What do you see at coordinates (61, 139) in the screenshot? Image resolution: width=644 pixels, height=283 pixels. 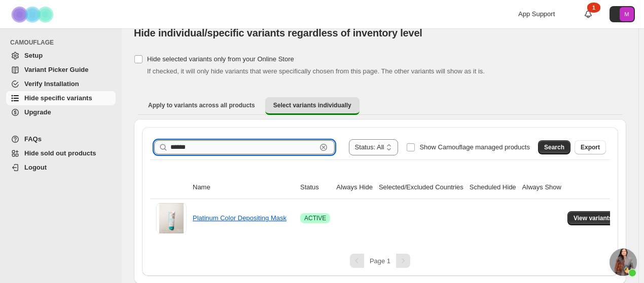 I see `a: FAQs` at bounding box center [61, 139].